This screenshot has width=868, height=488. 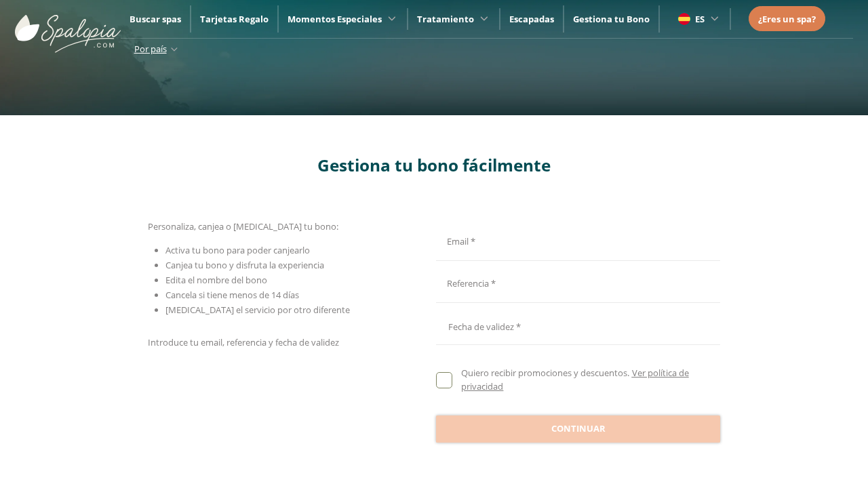 I want to click on img: ImgLogoSpalopia.BvClDcEz.svg, so click(x=68, y=27).